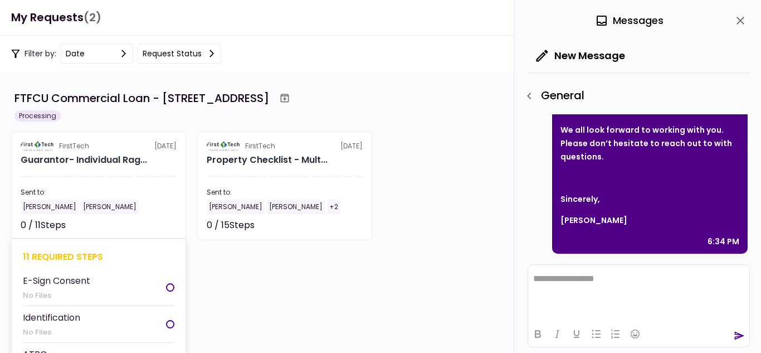  I want to click on button: send, so click(739, 335).